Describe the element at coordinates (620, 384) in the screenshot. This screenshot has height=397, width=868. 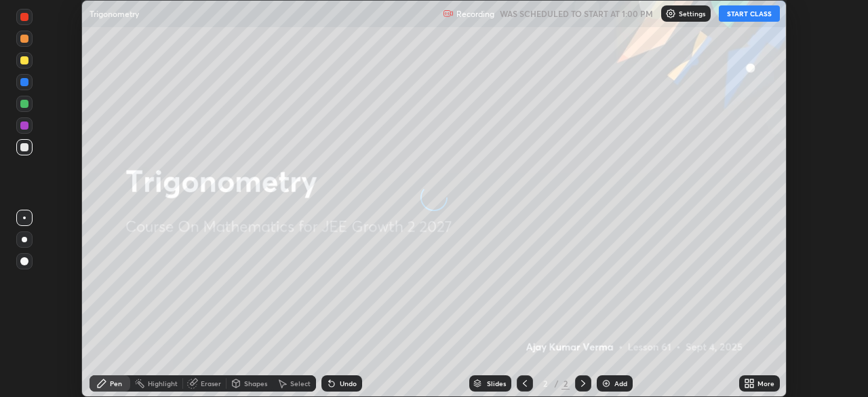
I see `div: Add` at that location.